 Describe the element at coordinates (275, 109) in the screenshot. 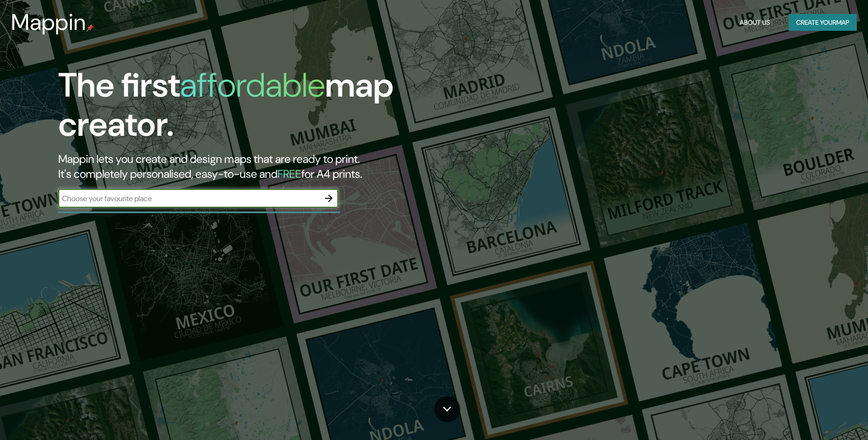

I see `h1: The first map creator.` at that location.